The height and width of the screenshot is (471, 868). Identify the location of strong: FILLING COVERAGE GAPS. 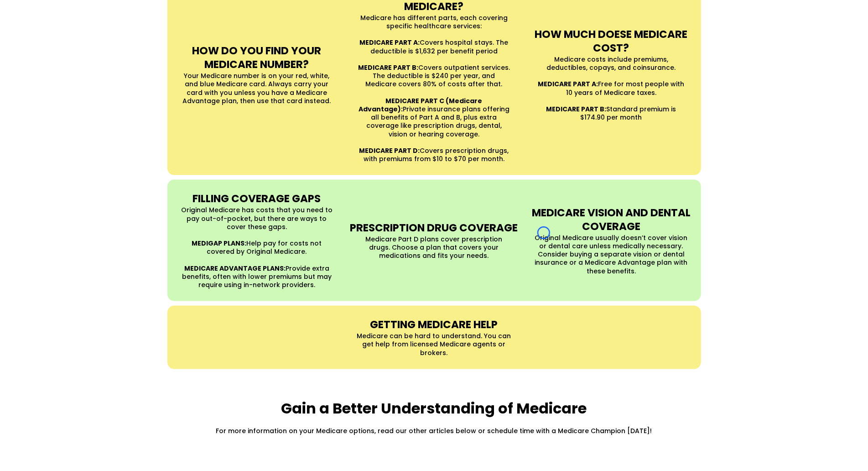
(257, 198).